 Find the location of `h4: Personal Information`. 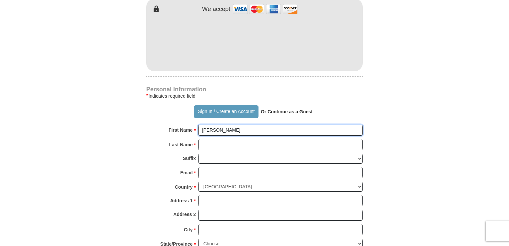

h4: Personal Information is located at coordinates (254, 89).